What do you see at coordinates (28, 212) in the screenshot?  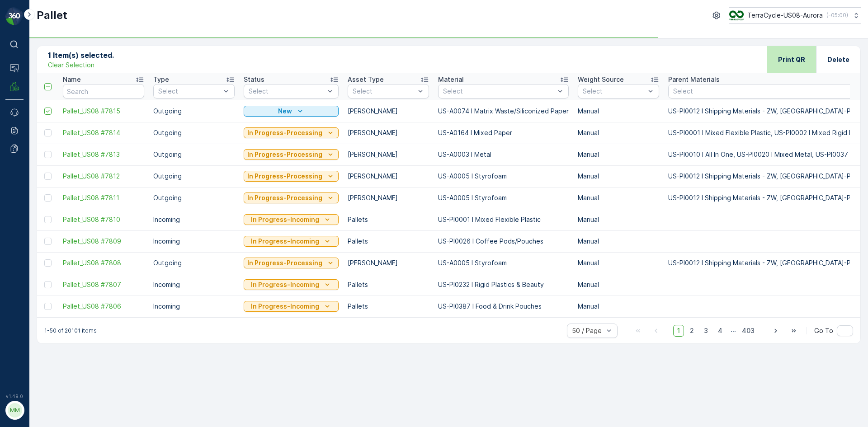 I see `span: Asset Type :` at bounding box center [28, 212].